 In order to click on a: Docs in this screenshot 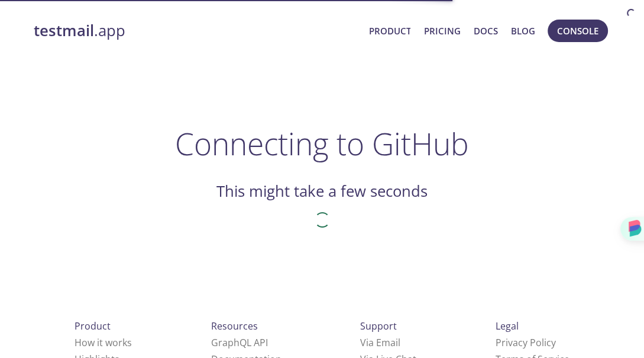, I will do `click(486, 31)`.